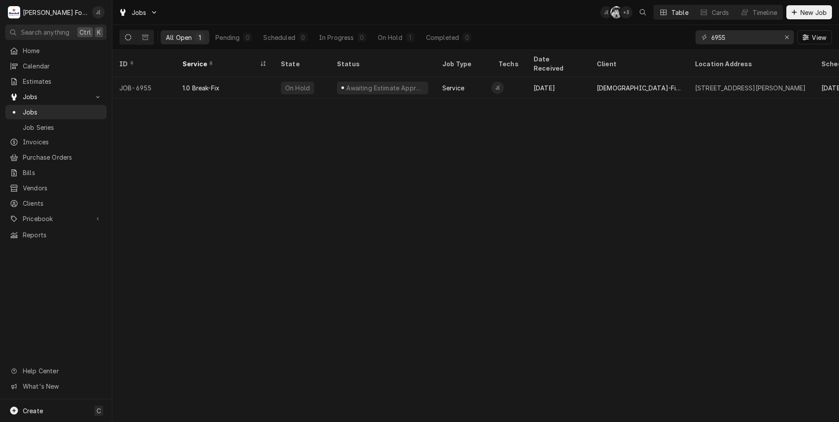 The height and width of the screenshot is (422, 839). What do you see at coordinates (720, 12) in the screenshot?
I see `div: Cards` at bounding box center [720, 12].